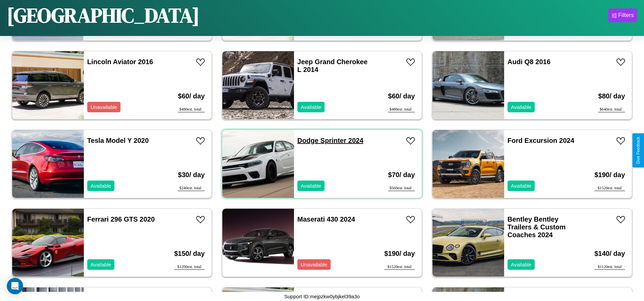  Describe the element at coordinates (626, 15) in the screenshot. I see `div: Filters` at that location.